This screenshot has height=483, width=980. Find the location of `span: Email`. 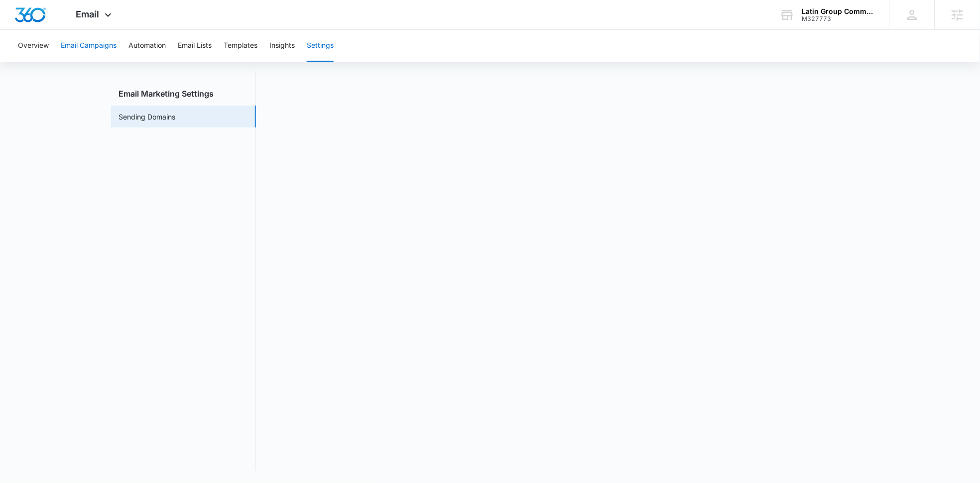

span: Email is located at coordinates (88, 14).